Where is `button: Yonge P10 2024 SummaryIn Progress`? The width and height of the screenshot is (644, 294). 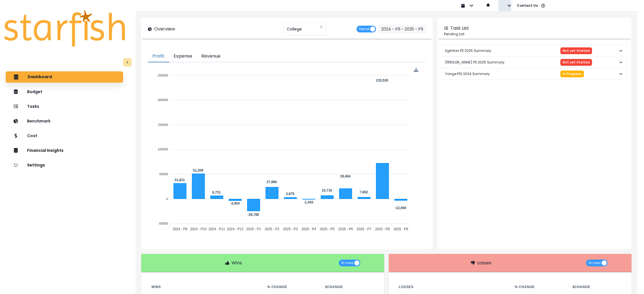
button: Yonge P10 2024 SummaryIn Progress is located at coordinates (534, 74).